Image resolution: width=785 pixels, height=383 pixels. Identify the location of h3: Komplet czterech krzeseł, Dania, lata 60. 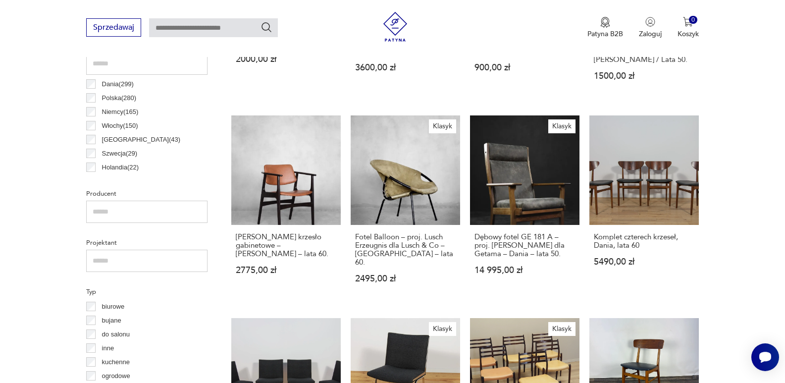
(644, 241).